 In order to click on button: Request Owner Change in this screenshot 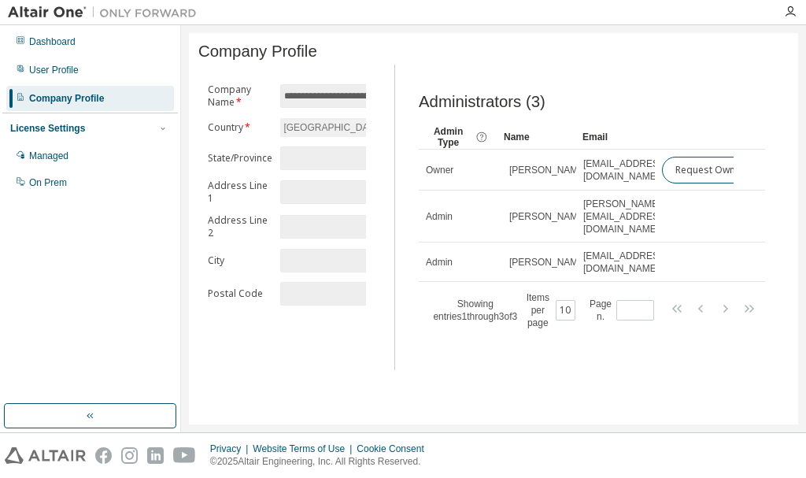, I will do `click(728, 170)`.